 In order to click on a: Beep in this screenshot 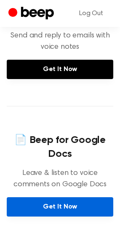, I will do `click(32, 13)`.